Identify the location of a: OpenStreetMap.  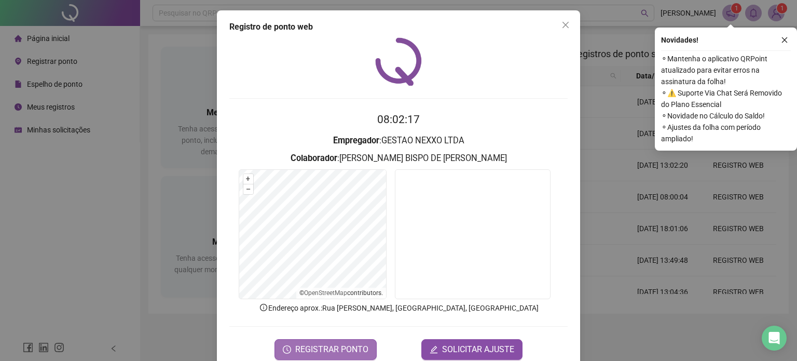
(325, 293).